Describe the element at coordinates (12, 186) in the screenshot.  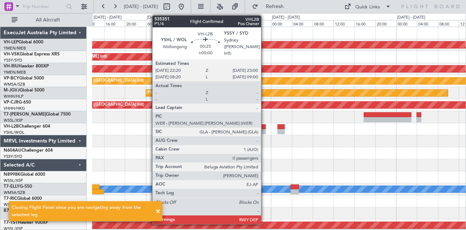
I see `span: T7-ELLY` at that location.